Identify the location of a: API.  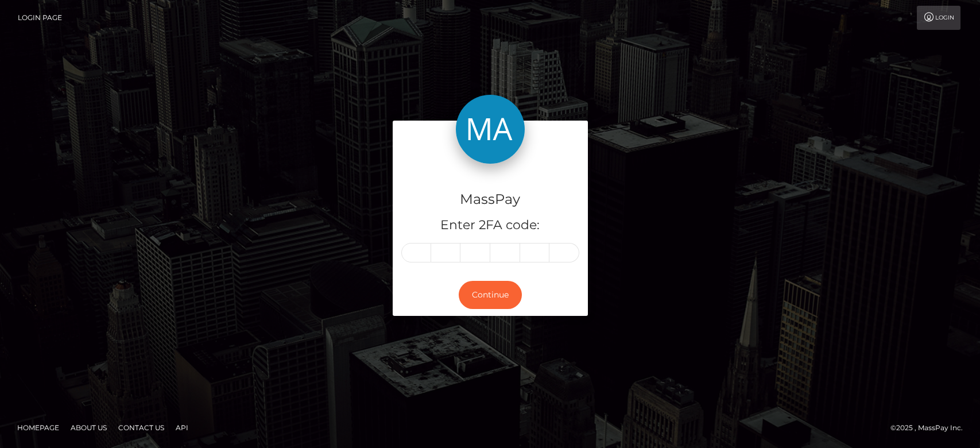
(182, 427).